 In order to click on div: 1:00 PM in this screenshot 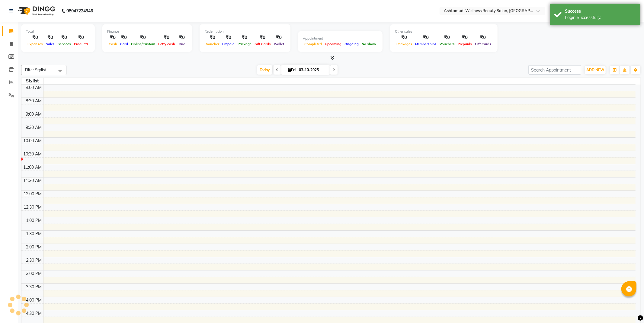, I will do `click(34, 221)`.